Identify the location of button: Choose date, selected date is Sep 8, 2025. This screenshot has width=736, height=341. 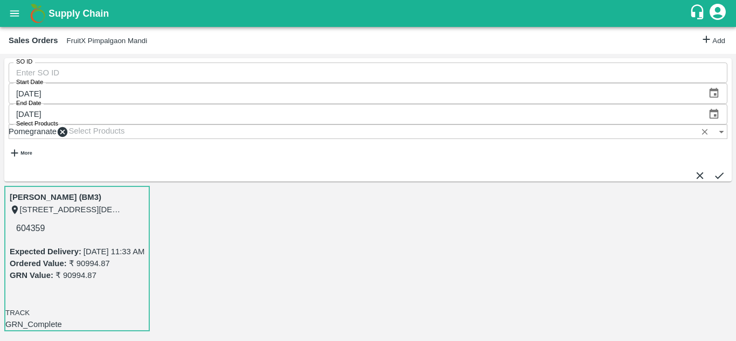
(714, 114).